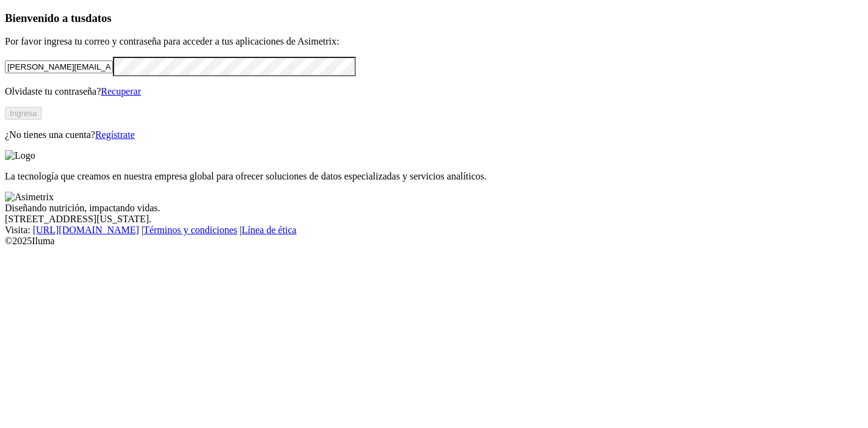  Describe the element at coordinates (58, 66) in the screenshot. I see `input: Tu correo` at that location.